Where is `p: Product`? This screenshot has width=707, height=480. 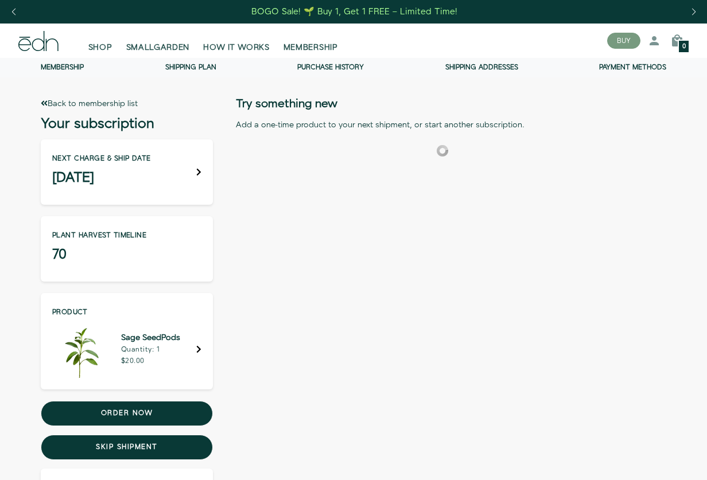
p: Product is located at coordinates (127, 313).